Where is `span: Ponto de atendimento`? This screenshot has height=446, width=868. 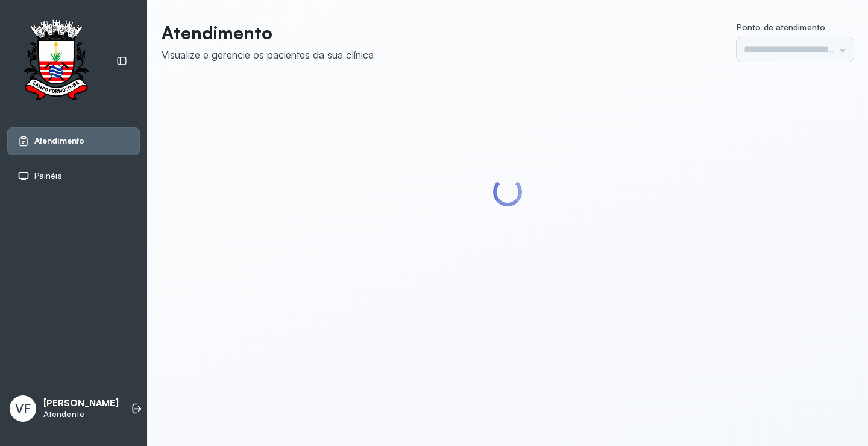 span: Ponto de atendimento is located at coordinates (781, 27).